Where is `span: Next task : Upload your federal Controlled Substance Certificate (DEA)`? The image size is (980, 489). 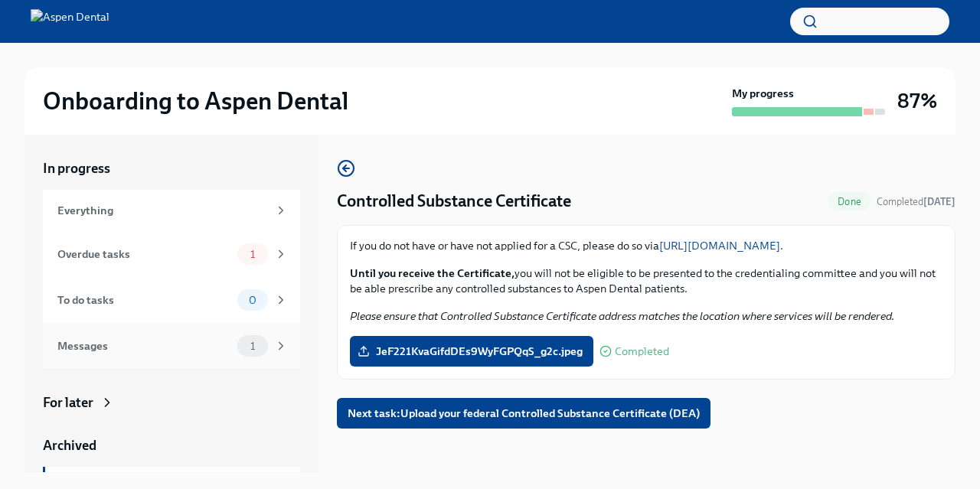 span: Next task : Upload your federal Controlled Substance Certificate (DEA) is located at coordinates (523, 414).